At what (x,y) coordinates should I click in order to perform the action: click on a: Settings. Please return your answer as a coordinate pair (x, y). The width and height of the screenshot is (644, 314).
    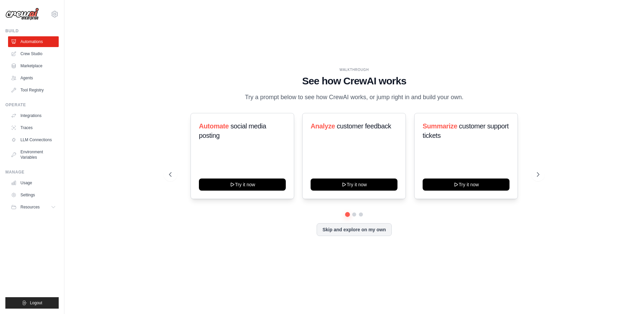
    Looking at the image, I should click on (33, 195).